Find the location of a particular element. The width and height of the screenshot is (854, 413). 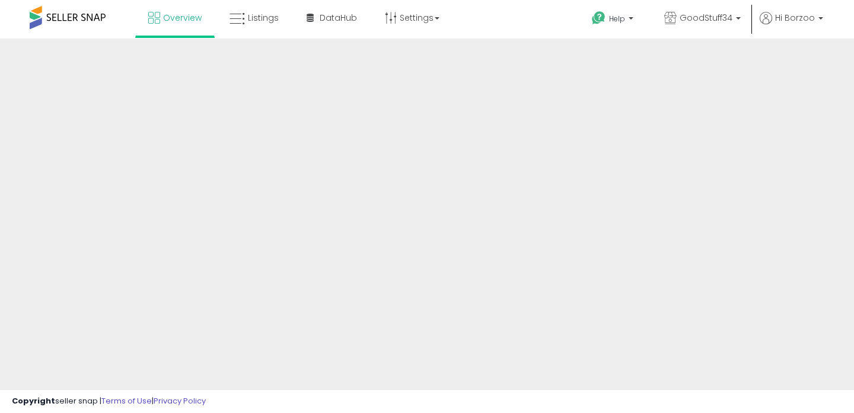

span: Overview is located at coordinates (182, 18).